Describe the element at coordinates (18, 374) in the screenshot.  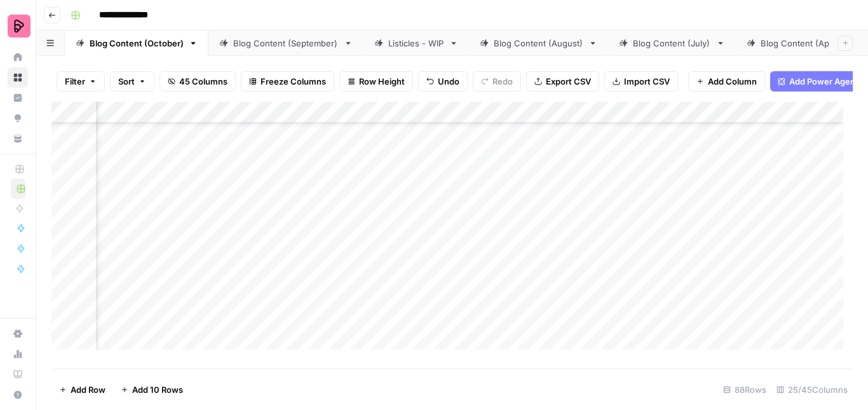
I see `a: Learning Hub` at that location.